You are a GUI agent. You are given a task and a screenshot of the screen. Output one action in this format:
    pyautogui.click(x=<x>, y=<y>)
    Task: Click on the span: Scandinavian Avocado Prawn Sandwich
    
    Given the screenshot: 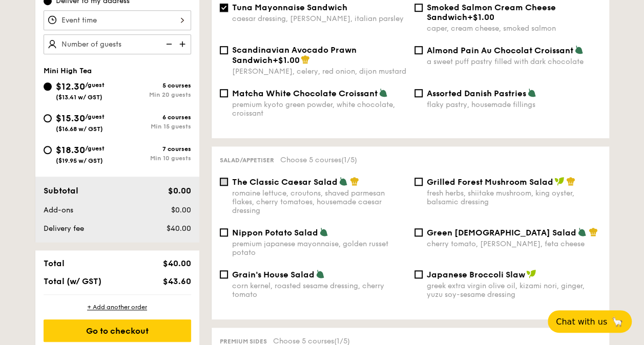 What is the action you would take?
    pyautogui.click(x=294, y=55)
    